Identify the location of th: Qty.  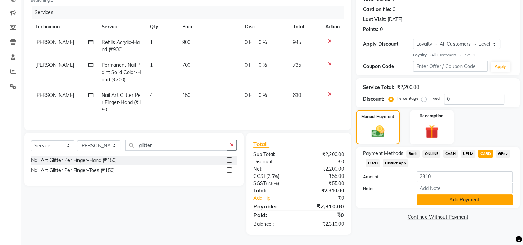
(162, 27).